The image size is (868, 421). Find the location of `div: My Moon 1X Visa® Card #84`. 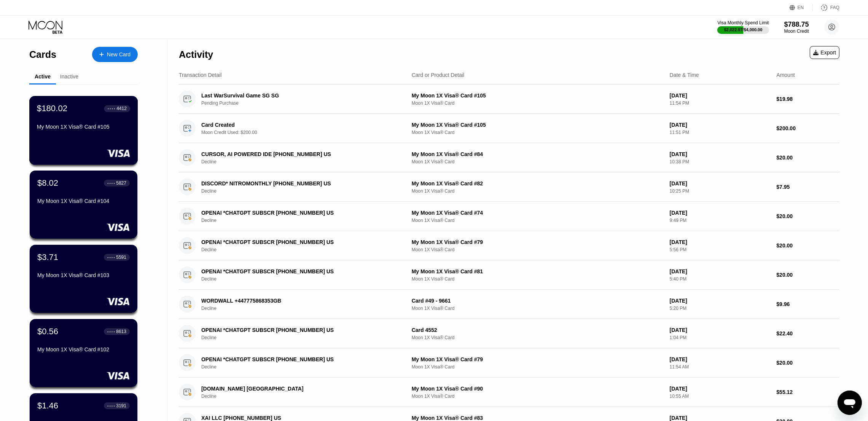

div: My Moon 1X Visa® Card #84 is located at coordinates (538, 154).